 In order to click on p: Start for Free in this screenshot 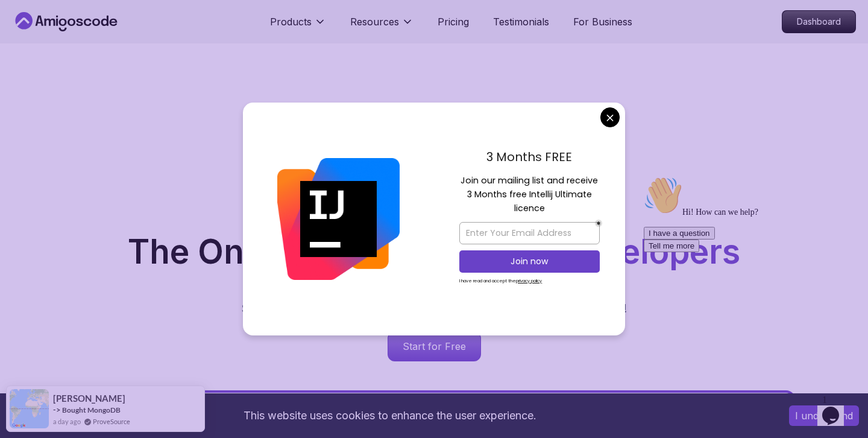, I will do `click(434, 347)`.